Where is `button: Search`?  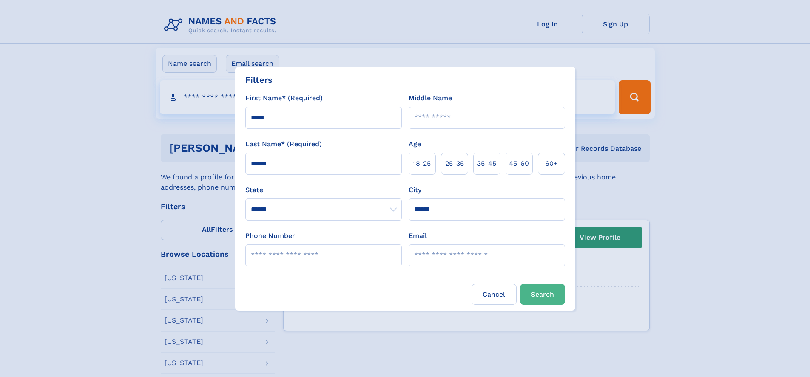
button: Search is located at coordinates (542, 294).